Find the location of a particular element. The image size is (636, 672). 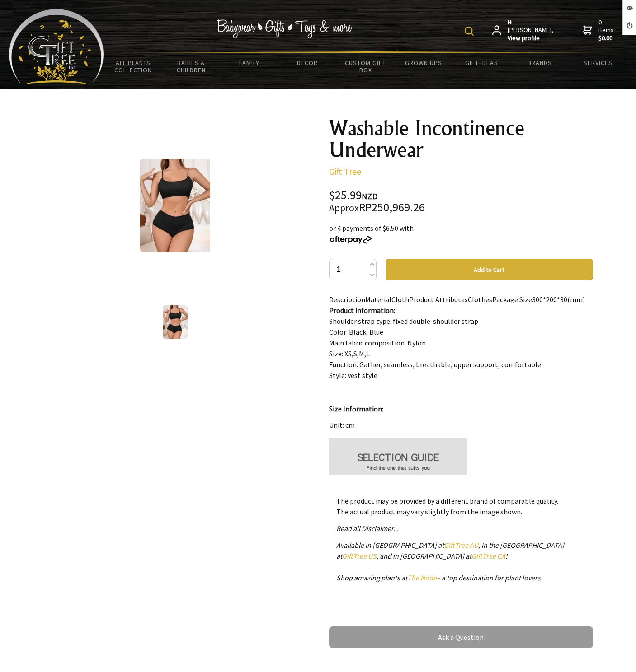

a: Services is located at coordinates (598, 63).